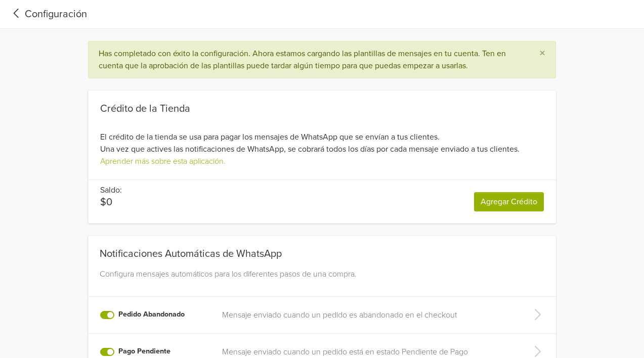  Describe the element at coordinates (322, 250) in the screenshot. I see `div: Notificaciones Automáticas de WhatsApp` at that location.